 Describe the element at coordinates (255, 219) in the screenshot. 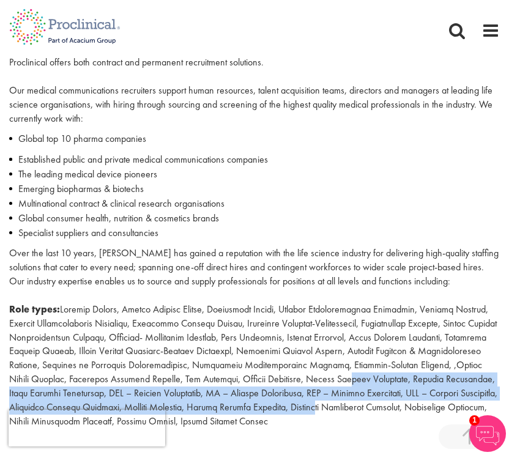

I see `li: Global consumer health, nutrition & cosmetics brands` at that location.